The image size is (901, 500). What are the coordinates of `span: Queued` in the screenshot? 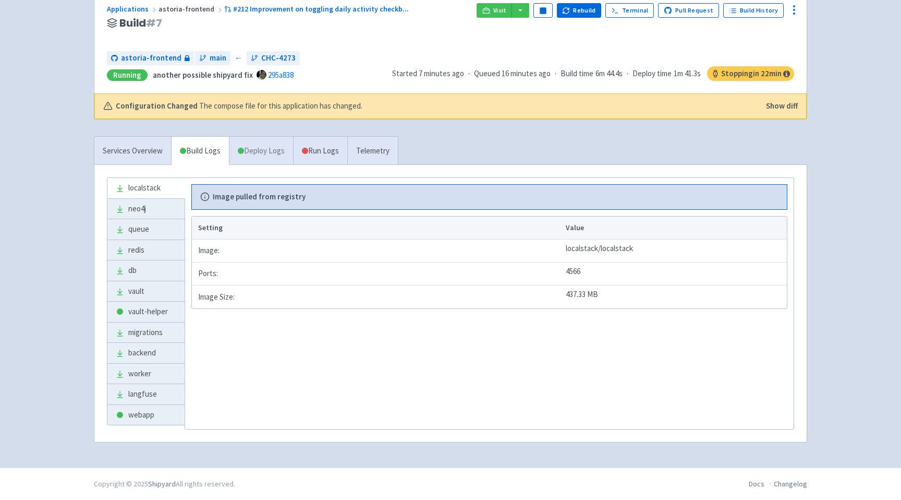 It's located at (512, 73).